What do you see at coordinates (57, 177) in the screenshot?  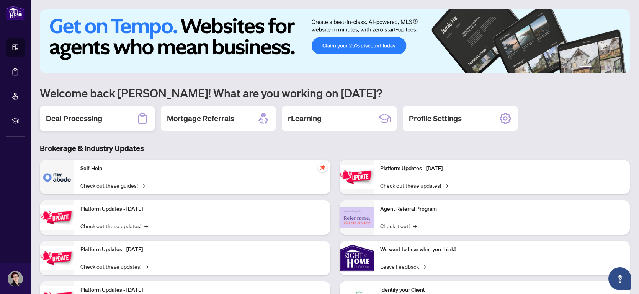 I see `img: Self-Help` at bounding box center [57, 177].